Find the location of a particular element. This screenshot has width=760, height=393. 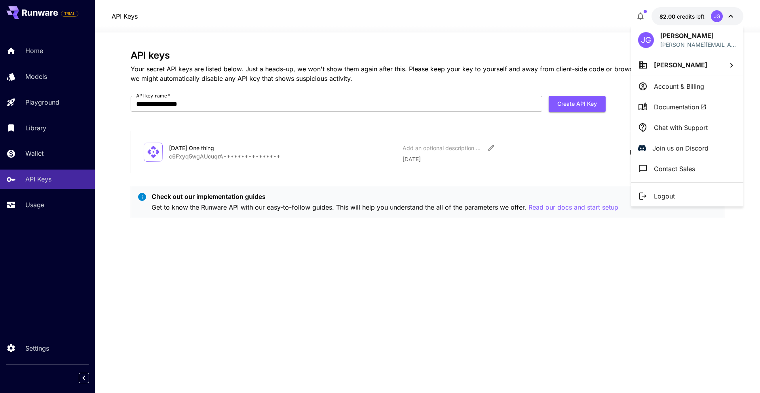

p: Chat with Support is located at coordinates (681, 127).